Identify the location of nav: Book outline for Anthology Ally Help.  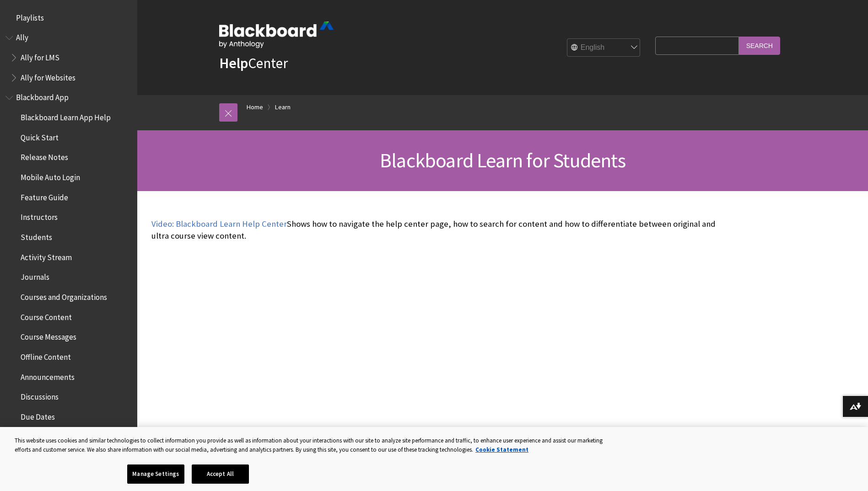
(68, 58).